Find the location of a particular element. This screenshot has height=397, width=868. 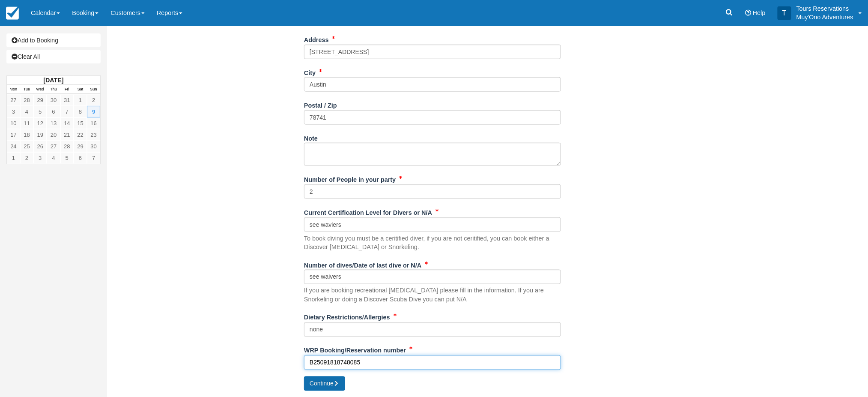

a: 10 is located at coordinates (13, 123).